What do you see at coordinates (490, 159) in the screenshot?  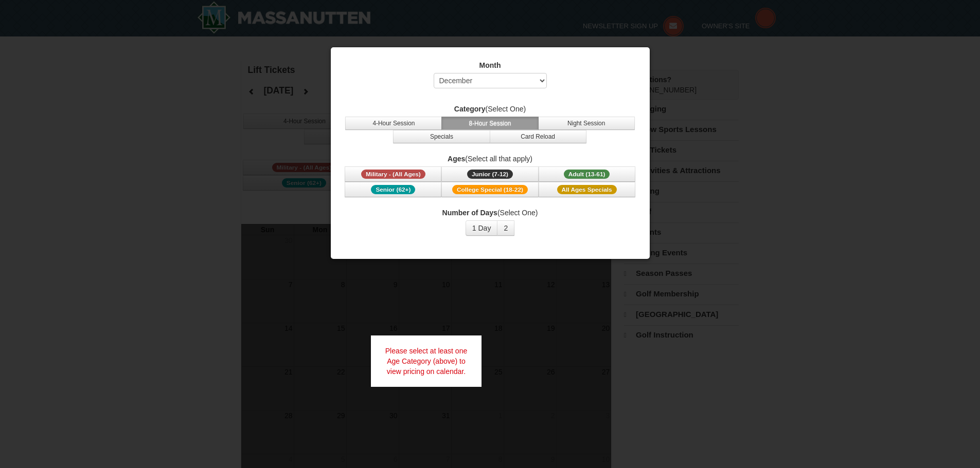 I see `label: (Select all that apply)` at bounding box center [490, 159].